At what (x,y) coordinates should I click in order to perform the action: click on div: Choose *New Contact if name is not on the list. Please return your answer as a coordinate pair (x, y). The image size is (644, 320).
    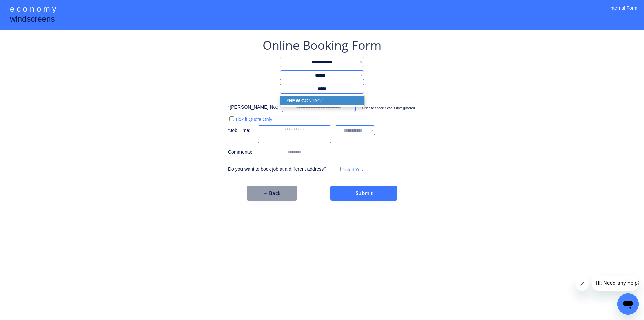
    Looking at the image, I should click on (322, 97).